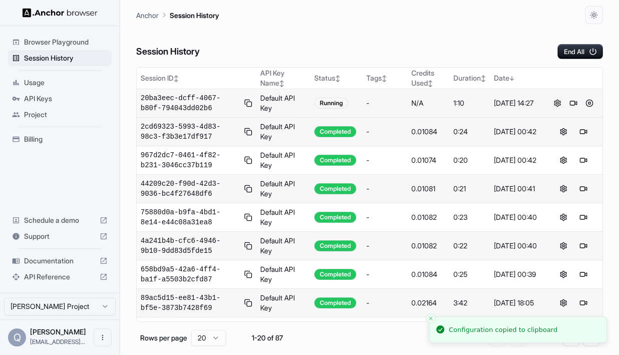 This screenshot has height=355, width=619. What do you see at coordinates (66, 42) in the screenshot?
I see `span: Browser Playground` at bounding box center [66, 42].